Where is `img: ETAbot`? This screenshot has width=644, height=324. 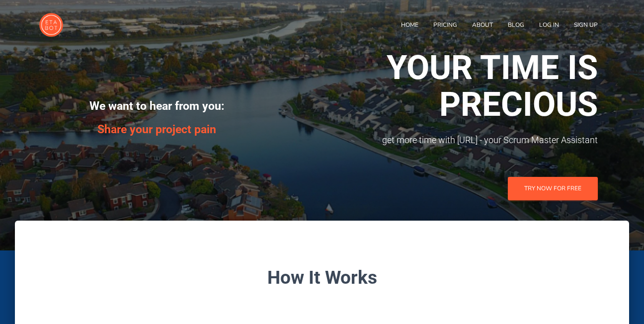 img: ETAbot is located at coordinates (51, 25).